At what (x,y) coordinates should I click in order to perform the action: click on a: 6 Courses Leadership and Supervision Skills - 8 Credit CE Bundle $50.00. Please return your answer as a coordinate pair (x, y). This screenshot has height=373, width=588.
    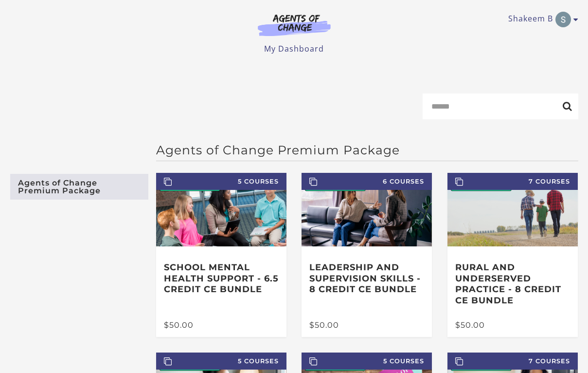
    Looking at the image, I should click on (367, 255).